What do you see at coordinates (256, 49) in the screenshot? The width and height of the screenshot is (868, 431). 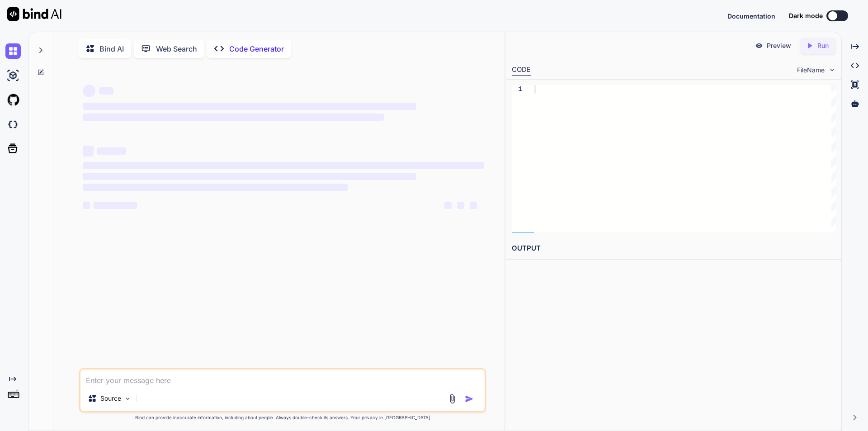 I see `p: Code Generator` at bounding box center [256, 49].